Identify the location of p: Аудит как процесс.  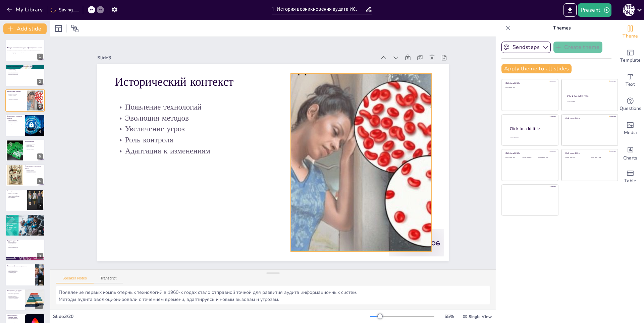
(25, 69).